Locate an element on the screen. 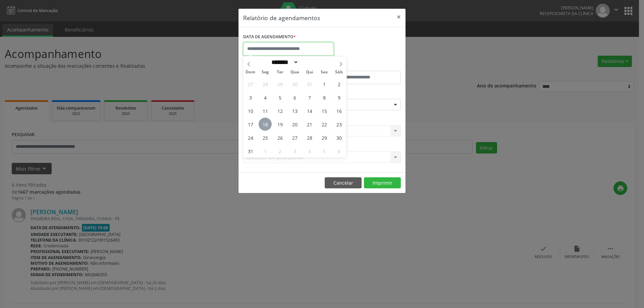  span: Agosto 2, 2025 is located at coordinates (339, 84).